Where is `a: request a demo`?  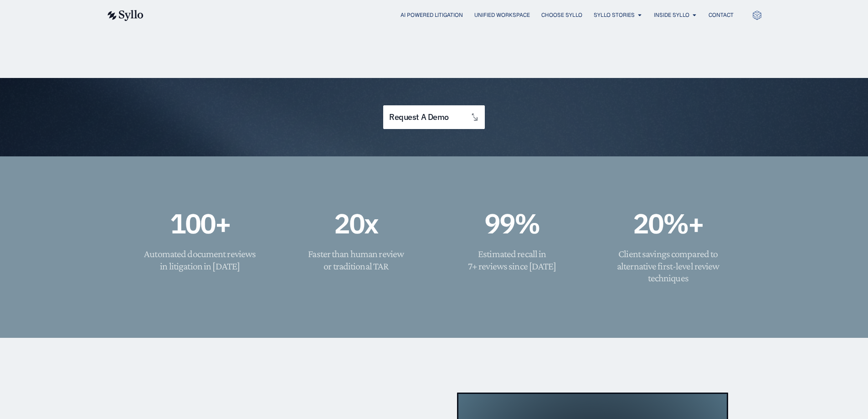 a: request a demo is located at coordinates (434, 117).